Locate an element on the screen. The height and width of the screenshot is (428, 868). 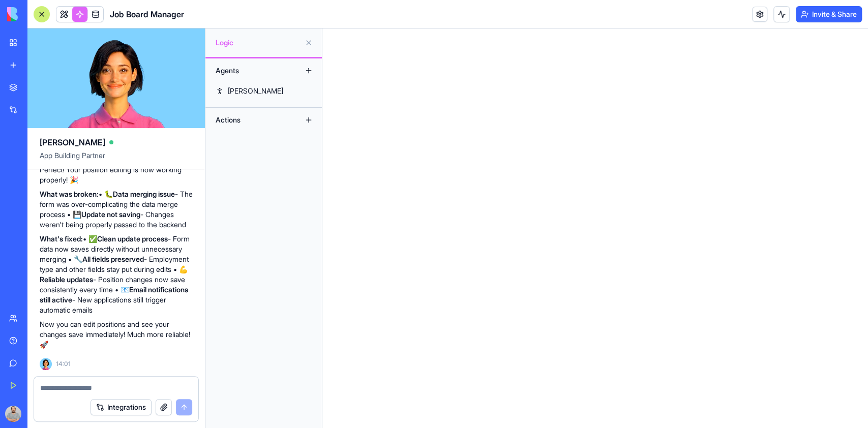
p: • ✅ - Form data now saves directly without unnecessary merging • 🔧 - Employment type and other fi... is located at coordinates (116, 274).